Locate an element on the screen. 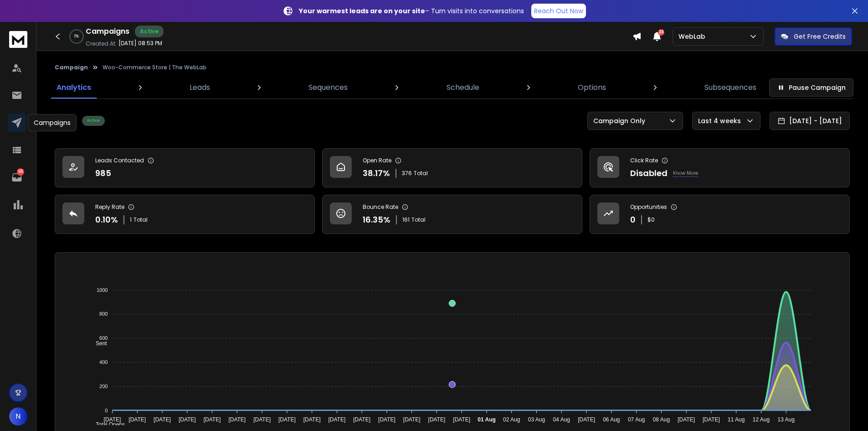 Image resolution: width=868 pixels, height=431 pixels. p: – Turn visits into conversations is located at coordinates (412, 11).